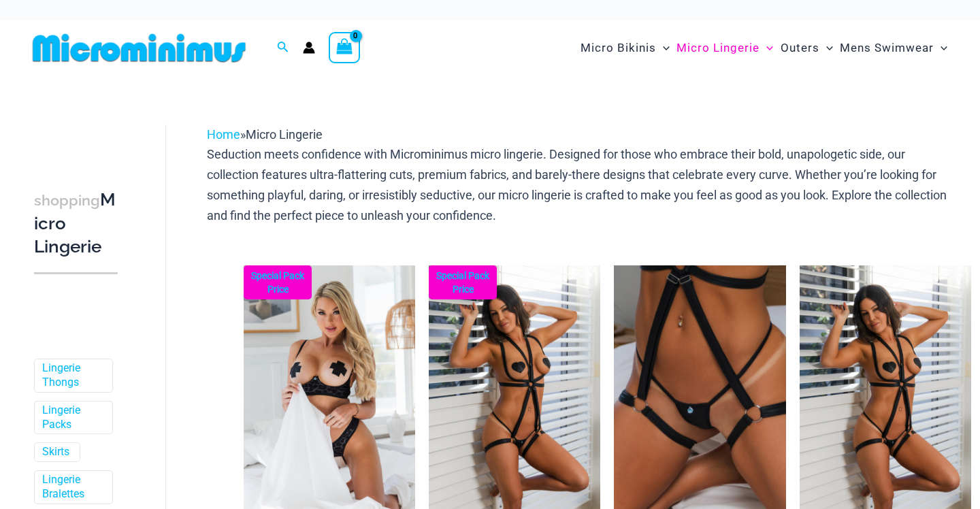 The width and height of the screenshot is (980, 509). Describe the element at coordinates (67, 200) in the screenshot. I see `span: shopping` at that location.